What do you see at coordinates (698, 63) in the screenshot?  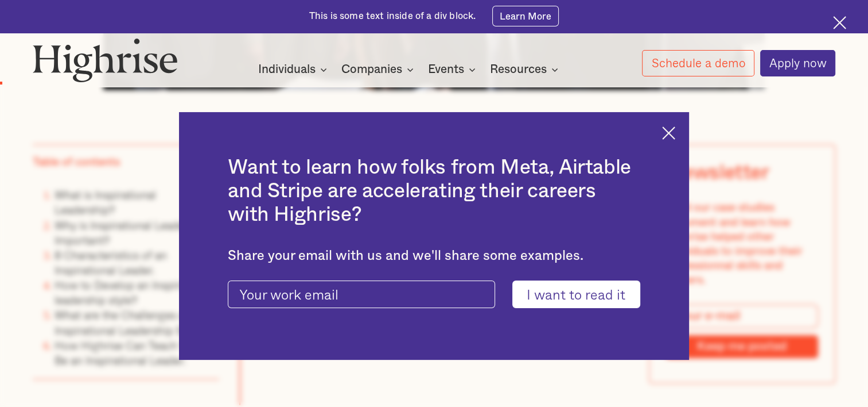 I see `a: Schedule a demo` at bounding box center [698, 63].